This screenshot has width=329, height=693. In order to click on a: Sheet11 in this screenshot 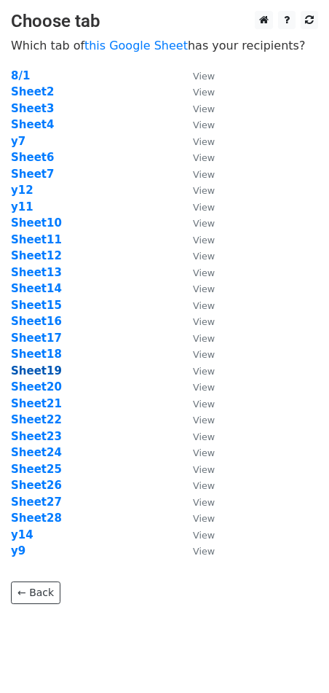, I will do `click(36, 240)`.